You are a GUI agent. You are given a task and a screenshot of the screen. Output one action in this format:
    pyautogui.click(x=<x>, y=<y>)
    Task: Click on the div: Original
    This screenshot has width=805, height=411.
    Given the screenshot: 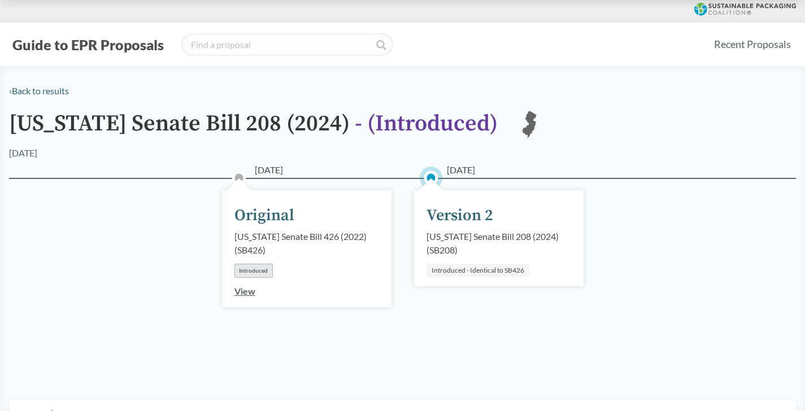 What is the action you would take?
    pyautogui.click(x=264, y=216)
    